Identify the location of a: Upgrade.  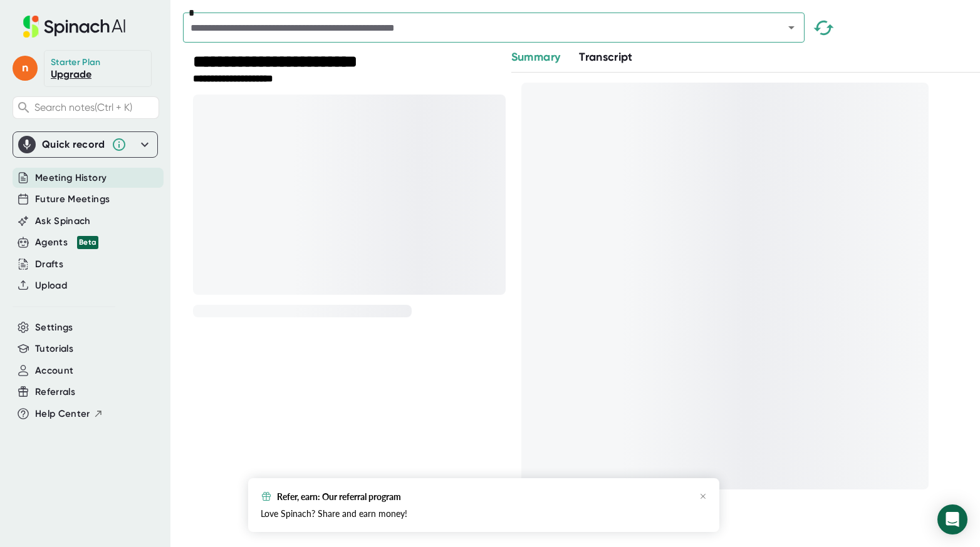
(71, 74).